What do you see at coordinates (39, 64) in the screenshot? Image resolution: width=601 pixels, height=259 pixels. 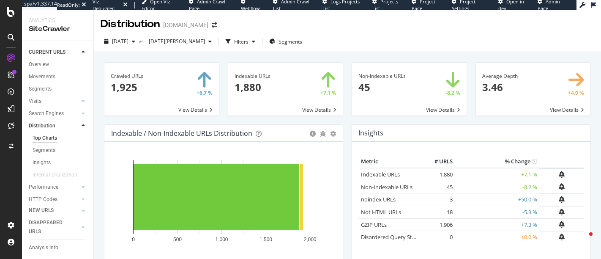 I see `div: Overview` at bounding box center [39, 64].